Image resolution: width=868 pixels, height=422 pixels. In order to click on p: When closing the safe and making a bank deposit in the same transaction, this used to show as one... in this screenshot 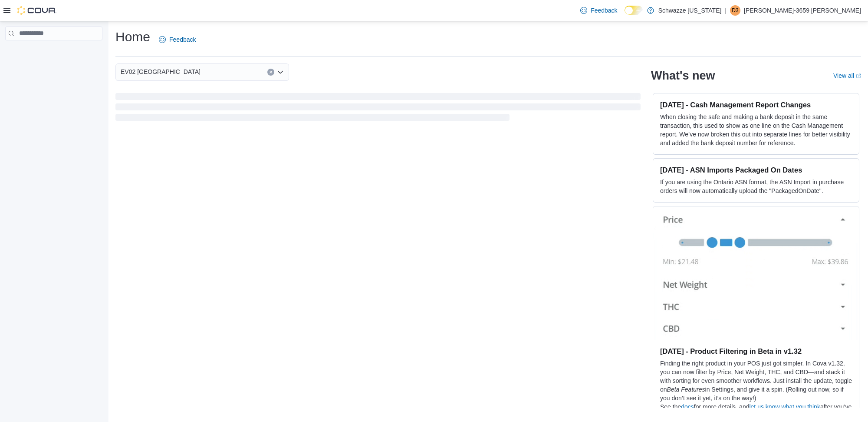, I will do `click(757, 130)`.